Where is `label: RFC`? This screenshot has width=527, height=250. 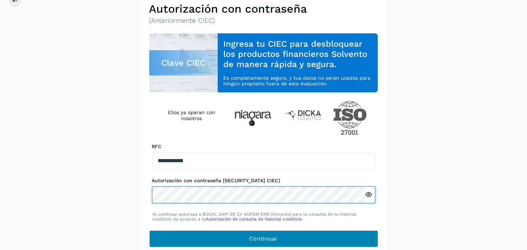
label: RFC is located at coordinates (264, 147).